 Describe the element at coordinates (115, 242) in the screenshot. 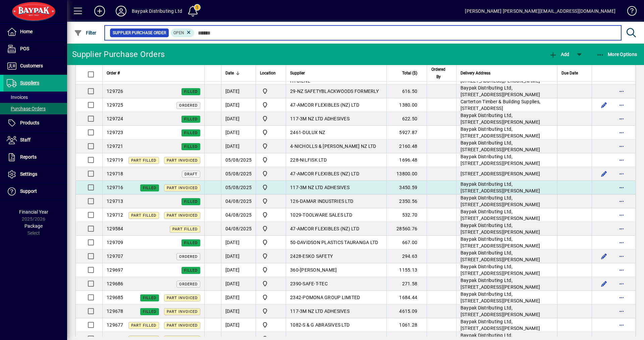

I see `span: 129709` at that location.